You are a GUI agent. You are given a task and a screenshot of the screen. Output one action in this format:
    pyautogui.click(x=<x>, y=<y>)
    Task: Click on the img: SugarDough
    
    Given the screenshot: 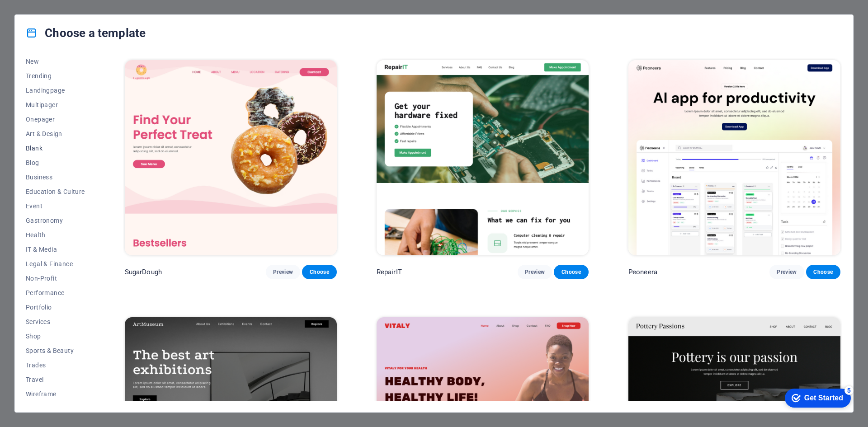 What is the action you would take?
    pyautogui.click(x=230, y=157)
    